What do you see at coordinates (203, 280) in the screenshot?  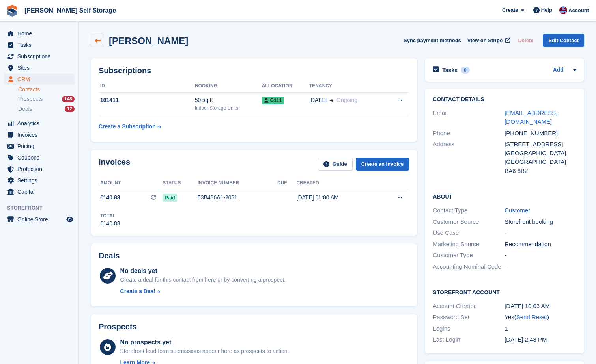 I see `div: Create a deal for this contact from here or by converting a prospect.` at bounding box center [203, 280].